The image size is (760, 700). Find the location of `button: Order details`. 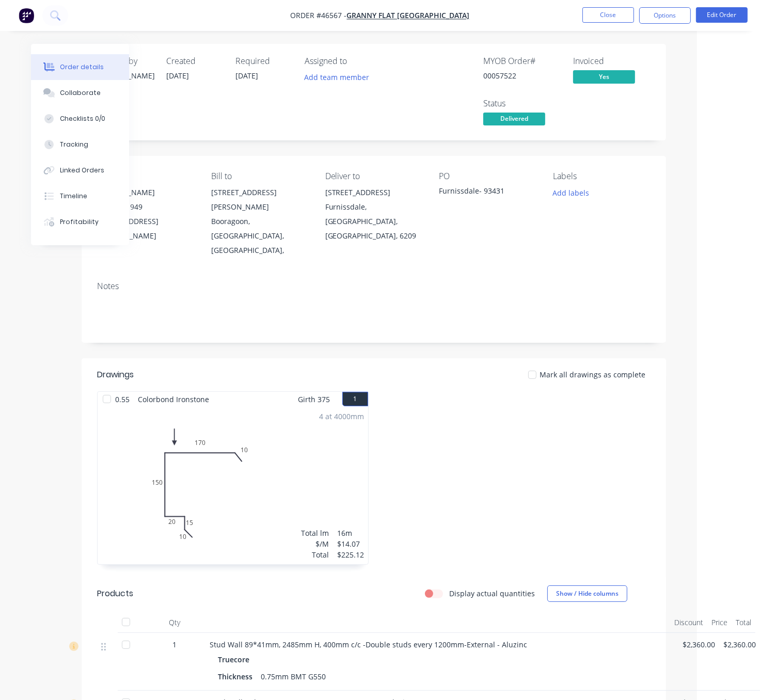

button: Order details is located at coordinates (80, 67).